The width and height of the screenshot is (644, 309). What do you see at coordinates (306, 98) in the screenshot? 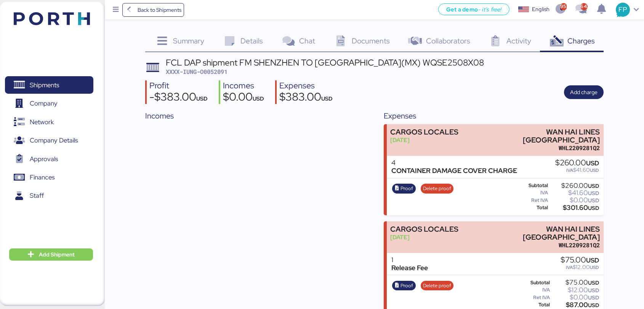
I see `div: $383.00` at bounding box center [306, 98].